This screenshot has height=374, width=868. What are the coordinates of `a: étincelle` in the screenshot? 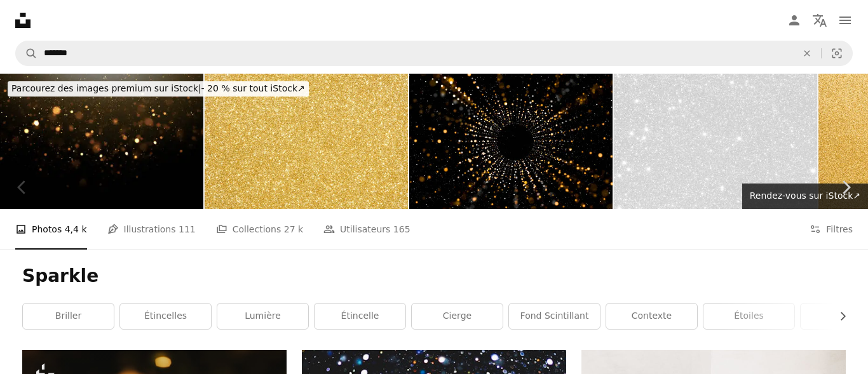 It's located at (359, 317).